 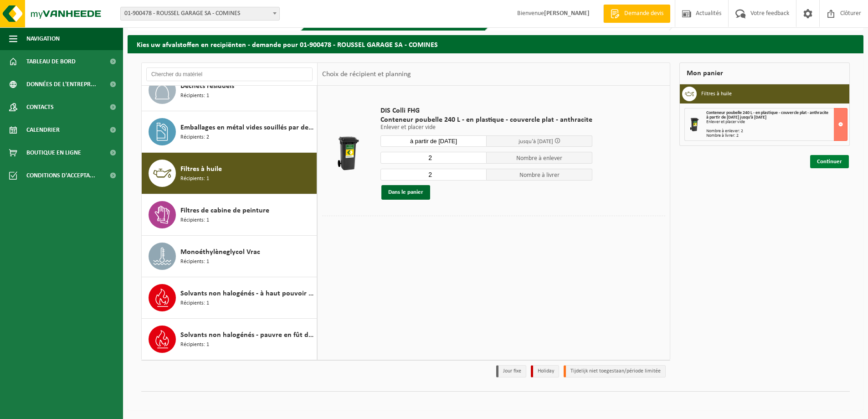 I want to click on button: Filtres à huile Récipients: 1, so click(x=229, y=173).